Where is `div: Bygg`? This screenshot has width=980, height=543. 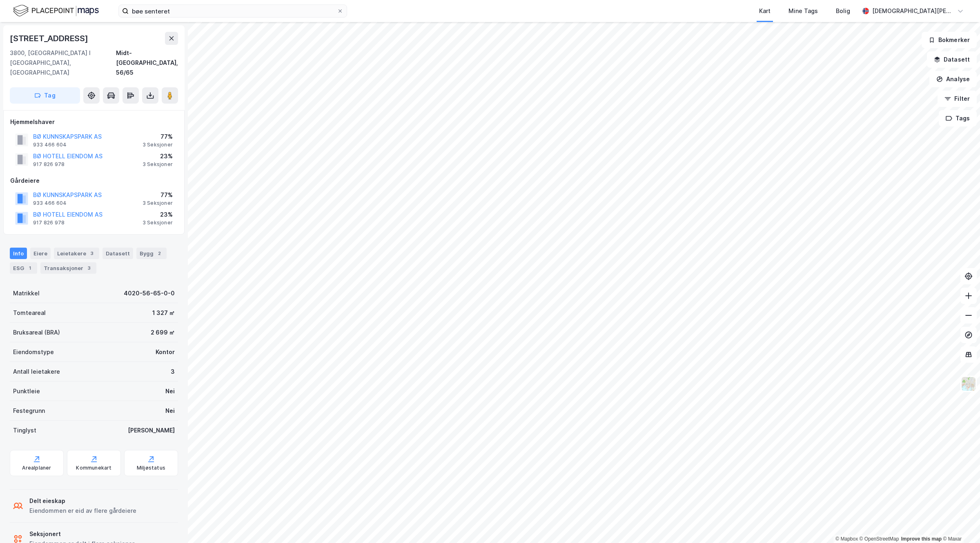
div: Bygg is located at coordinates (152, 253).